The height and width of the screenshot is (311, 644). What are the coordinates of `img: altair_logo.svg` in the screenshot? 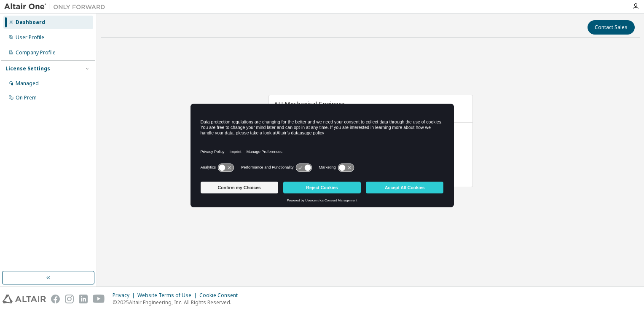 It's located at (24, 299).